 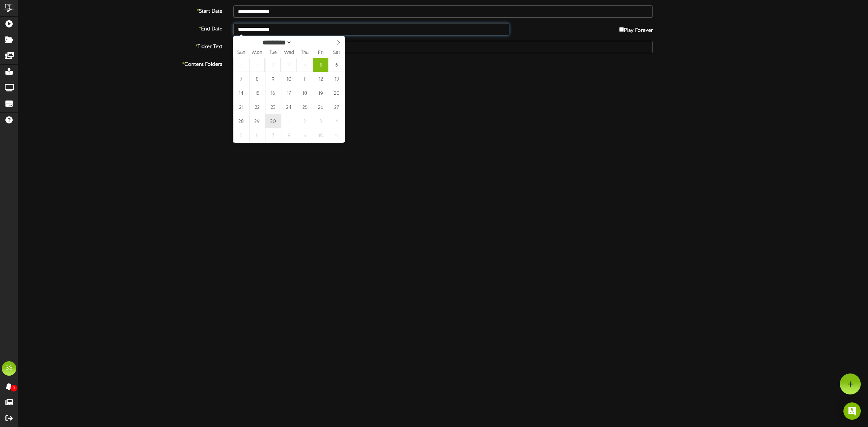 What do you see at coordinates (336, 79) in the screenshot?
I see `span: September 13, 2025` at bounding box center [336, 79].